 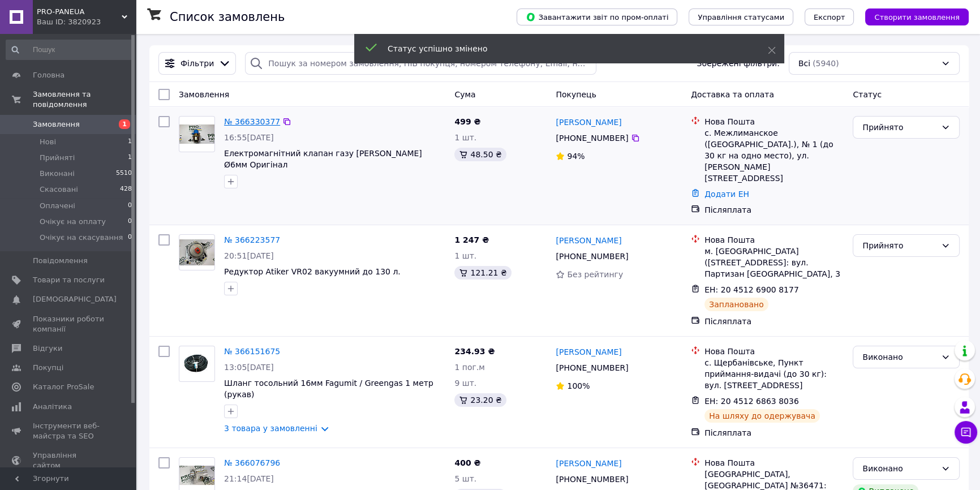 I want to click on span: Доставка та оплата, so click(x=732, y=94).